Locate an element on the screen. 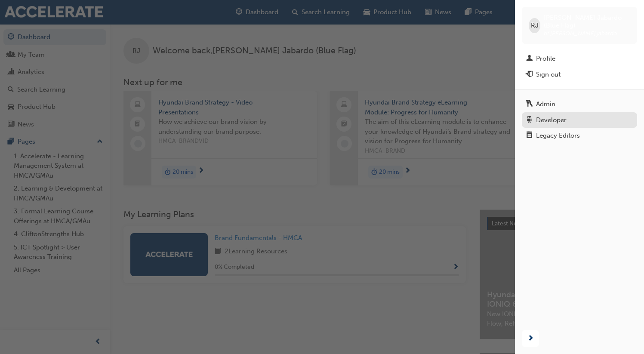 The image size is (644, 354). div: Legacy Editors is located at coordinates (558, 135).